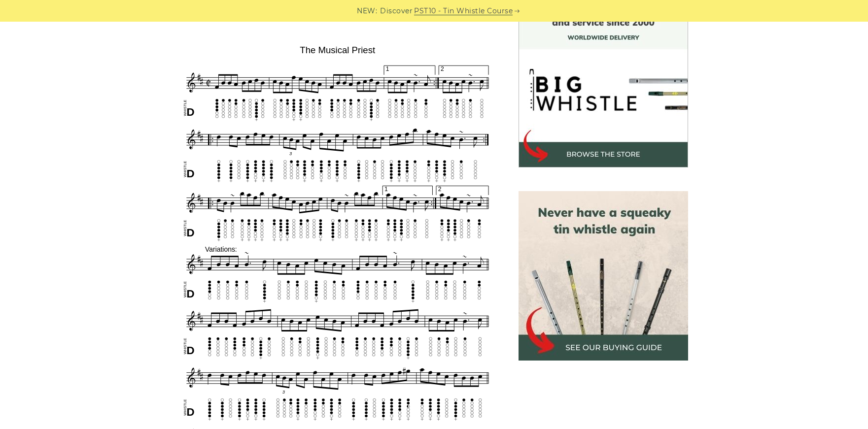  I want to click on a: PST10 - Tin Whistle Course, so click(464, 11).